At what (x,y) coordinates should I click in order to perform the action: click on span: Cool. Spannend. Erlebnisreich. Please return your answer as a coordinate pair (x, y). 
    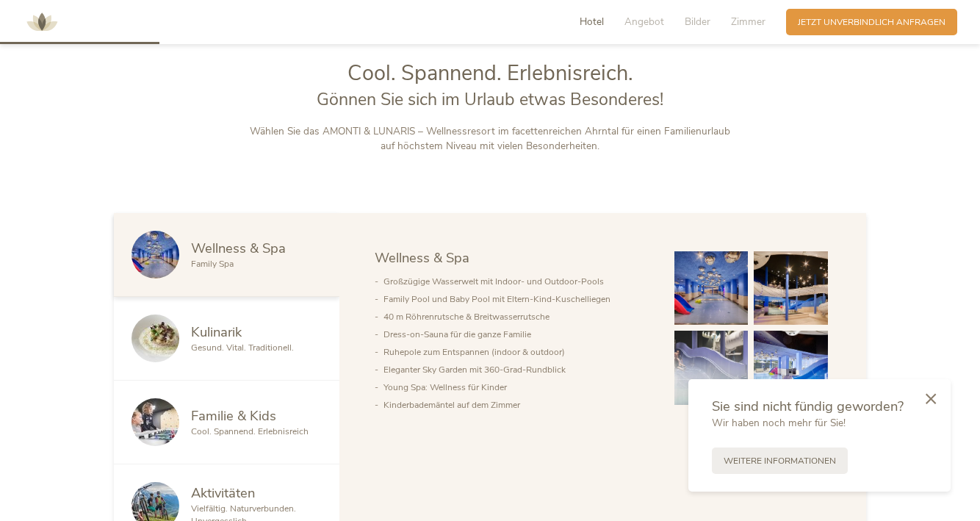
    Looking at the image, I should click on (250, 431).